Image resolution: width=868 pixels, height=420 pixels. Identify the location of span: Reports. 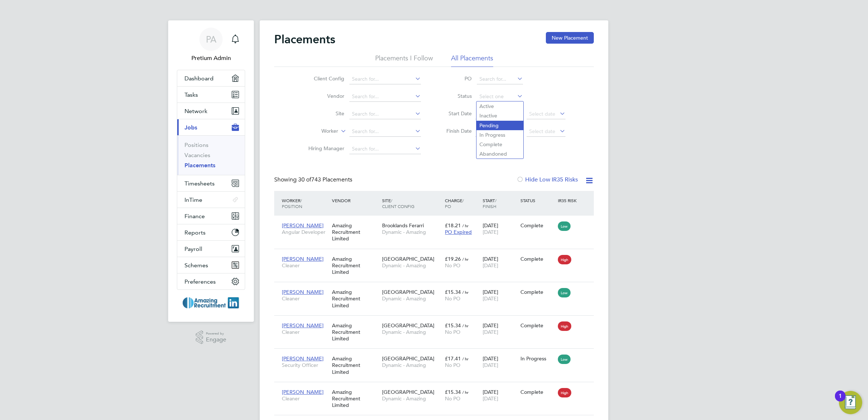
(195, 232).